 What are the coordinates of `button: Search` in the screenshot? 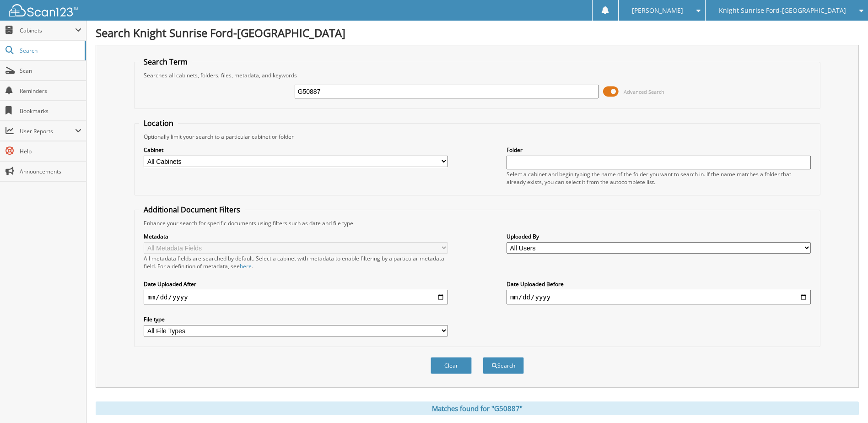 It's located at (503, 366).